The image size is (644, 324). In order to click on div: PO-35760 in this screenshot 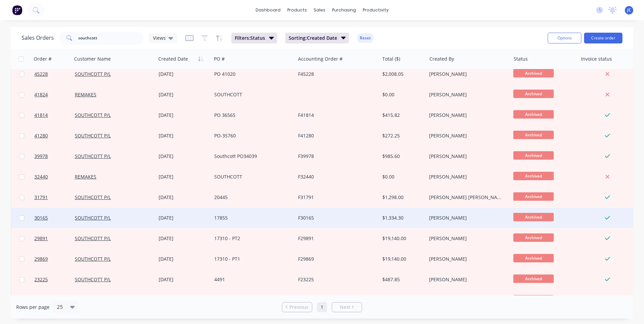, I will do `click(252, 136)`.